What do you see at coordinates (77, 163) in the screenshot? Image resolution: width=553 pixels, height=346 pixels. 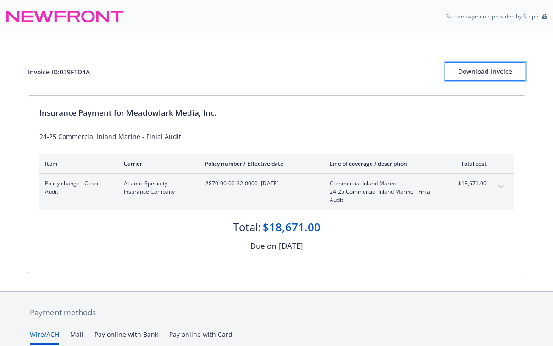 I see `div: Item` at bounding box center [77, 163].